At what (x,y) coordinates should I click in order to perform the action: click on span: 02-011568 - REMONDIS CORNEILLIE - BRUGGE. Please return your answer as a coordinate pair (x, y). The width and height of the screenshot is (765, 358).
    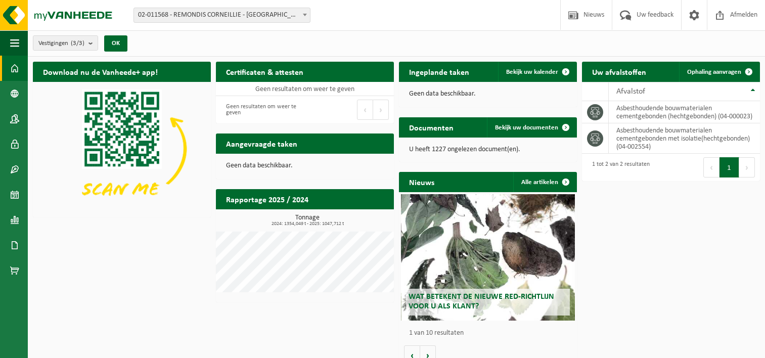
    Looking at the image, I should click on (222, 15).